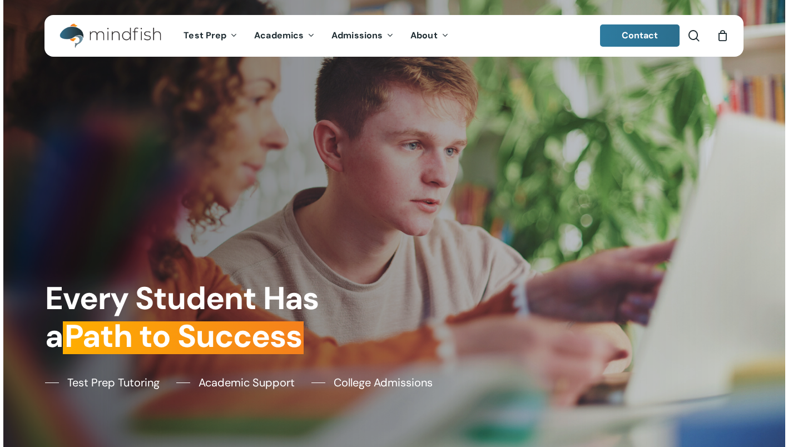 This screenshot has height=447, width=788. I want to click on h1: Every Student Has a, so click(216, 317).